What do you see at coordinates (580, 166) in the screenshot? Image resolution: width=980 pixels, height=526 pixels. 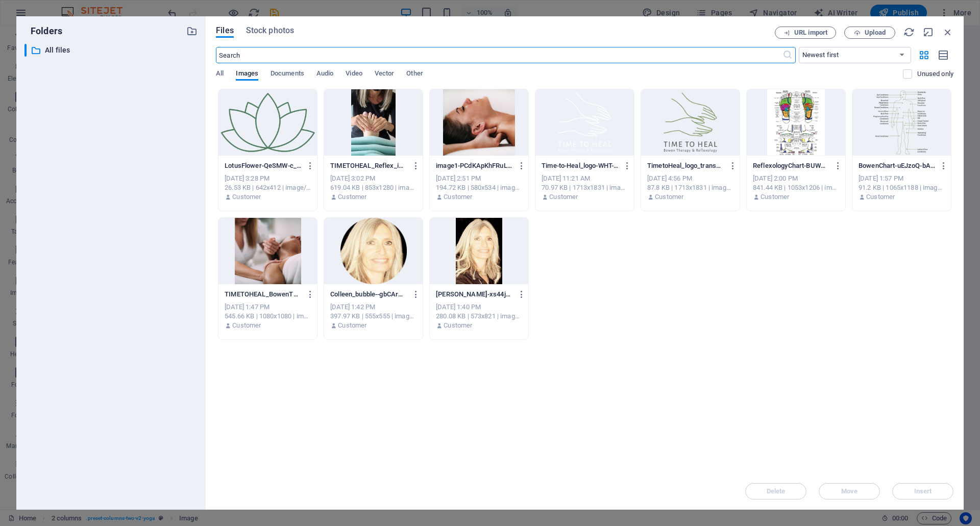 I see `p: Time-to-Heal_logo-WHT-ySVkqKQ4L_wsxZjcjgnRwQ.png` at bounding box center [580, 166].